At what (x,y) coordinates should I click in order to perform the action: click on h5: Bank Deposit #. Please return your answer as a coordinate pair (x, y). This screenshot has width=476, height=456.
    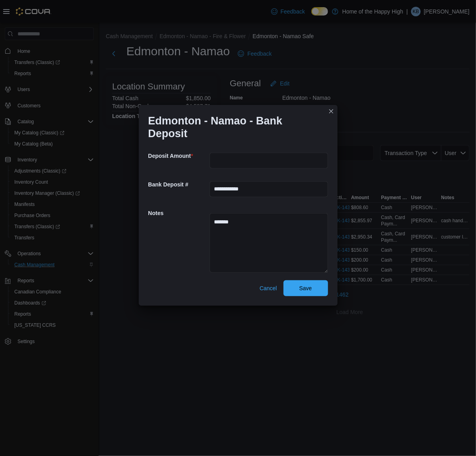
    Looking at the image, I should click on (178, 184).